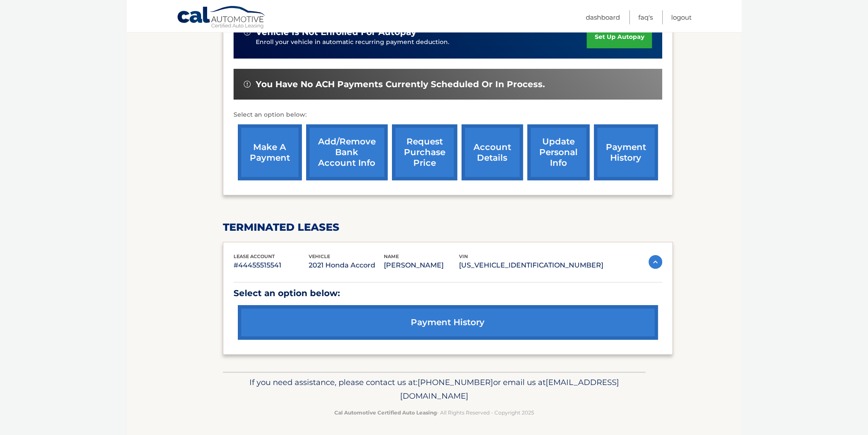  I want to click on strong: Cal Automotive Certified Auto Leasing, so click(386, 412).